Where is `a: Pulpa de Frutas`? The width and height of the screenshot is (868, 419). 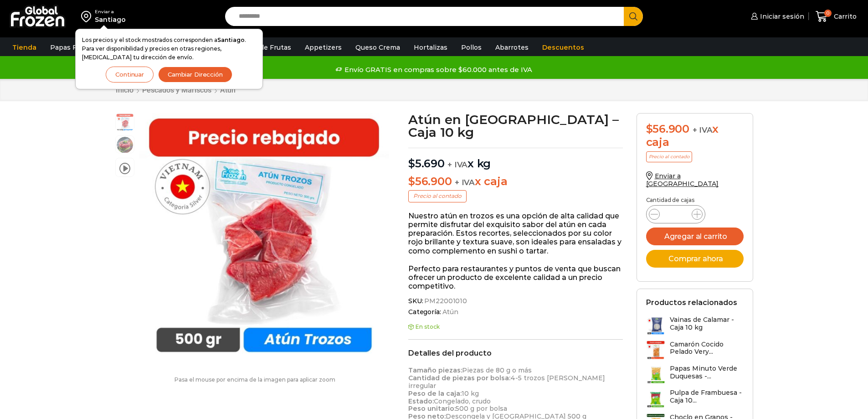
a: Pulpa de Frutas is located at coordinates (265, 47).